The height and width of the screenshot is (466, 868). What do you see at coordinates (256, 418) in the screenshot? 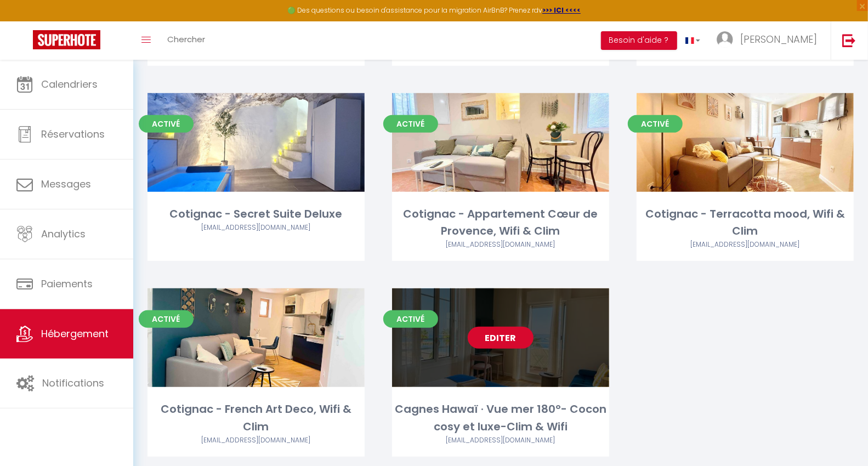
I see `div: Cotignac - French Art Deco, Wifi & Clim` at bounding box center [256, 418].